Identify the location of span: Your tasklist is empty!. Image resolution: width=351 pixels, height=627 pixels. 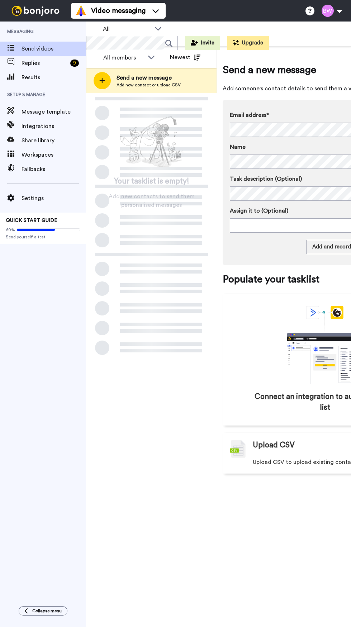
(152, 182).